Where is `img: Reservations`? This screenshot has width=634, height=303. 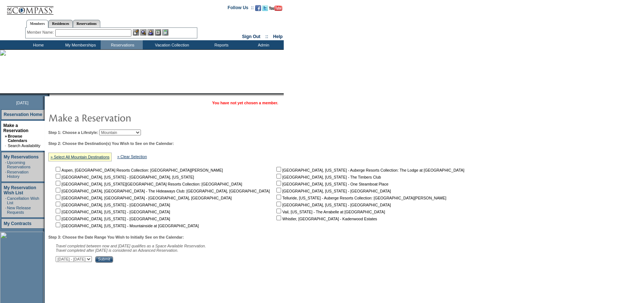
img: Reservations is located at coordinates (158, 32).